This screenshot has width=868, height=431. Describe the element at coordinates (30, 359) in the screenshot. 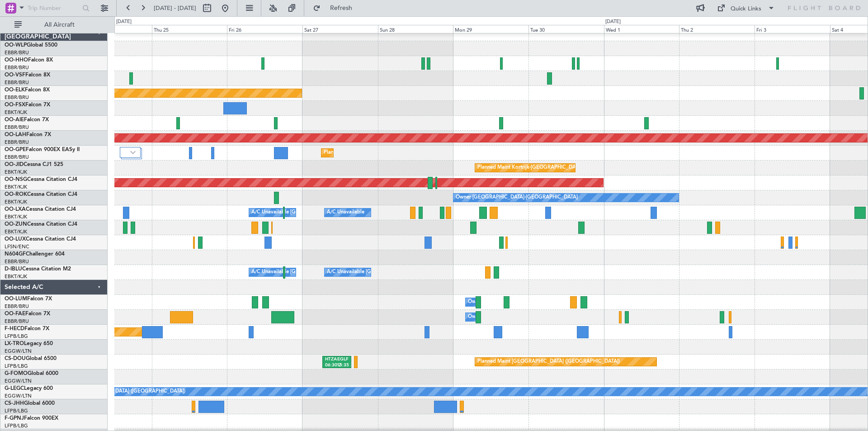

I see `a: CS-DOUGlobal 6500` at that location.